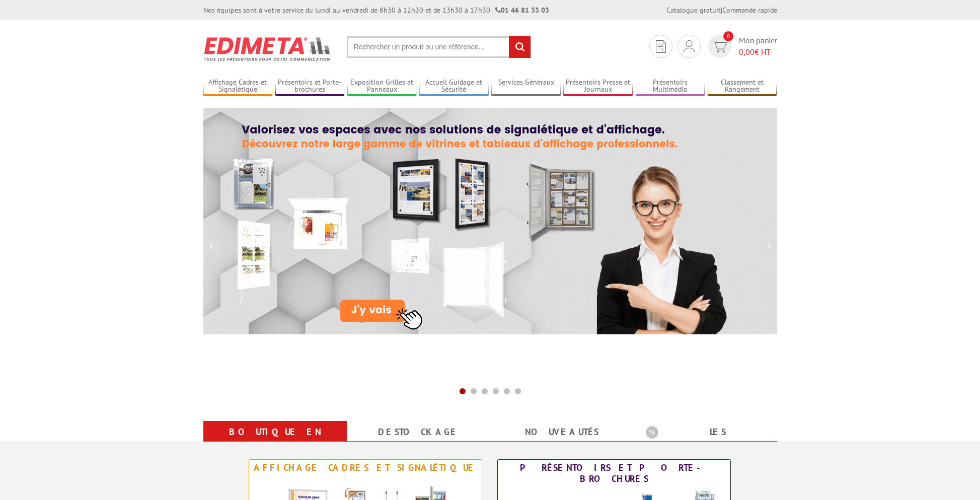 The width and height of the screenshot is (980, 500). What do you see at coordinates (275, 441) in the screenshot?
I see `a: Boutique en ligne` at bounding box center [275, 441].